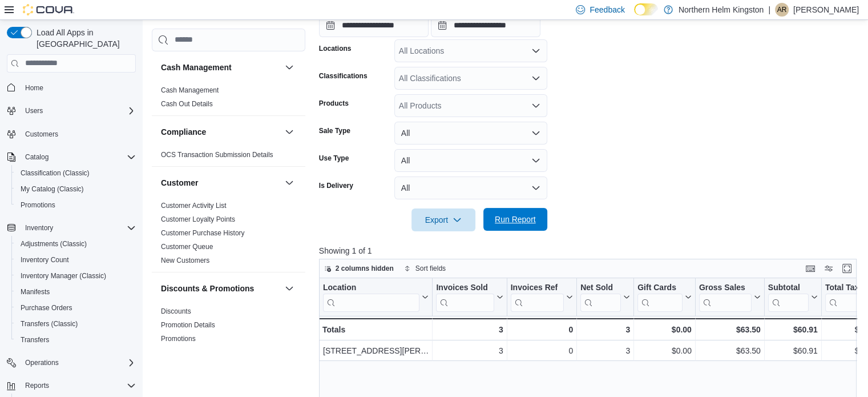 This screenshot has width=868, height=397. Describe the element at coordinates (188, 325) in the screenshot. I see `a: Promotion Details` at that location.